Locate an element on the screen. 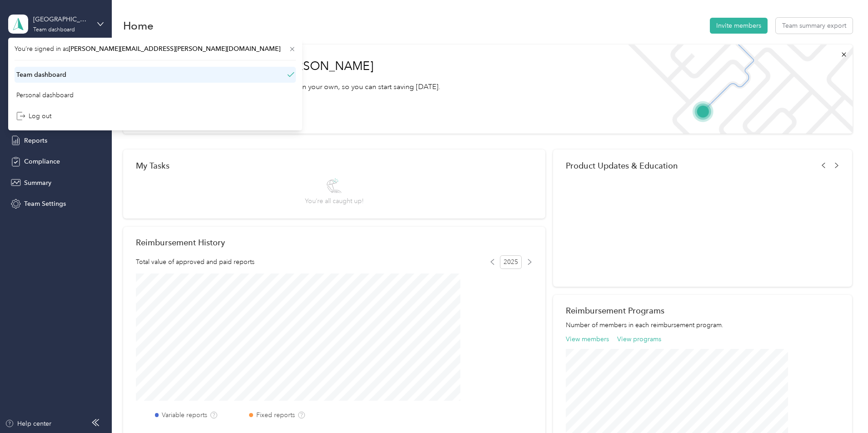  span: Compliance is located at coordinates (41, 162).